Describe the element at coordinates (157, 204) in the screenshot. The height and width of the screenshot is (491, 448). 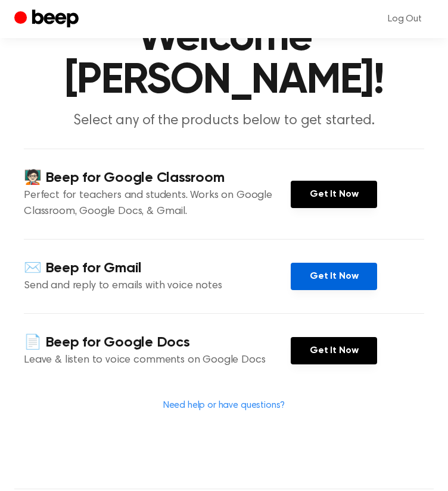
I see `p: Perfect for teachers and students. Works on Google Classroom, Google Docs, & Gmail.` at that location.